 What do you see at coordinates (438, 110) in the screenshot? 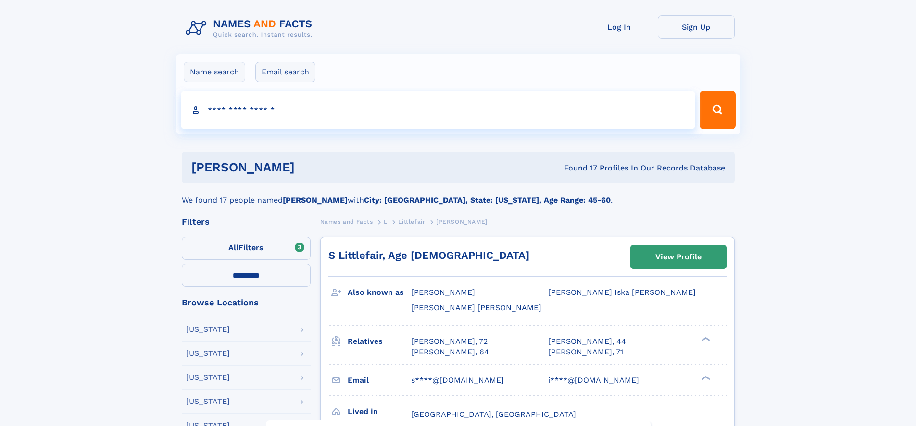
I see `input: search input` at bounding box center [438, 110].